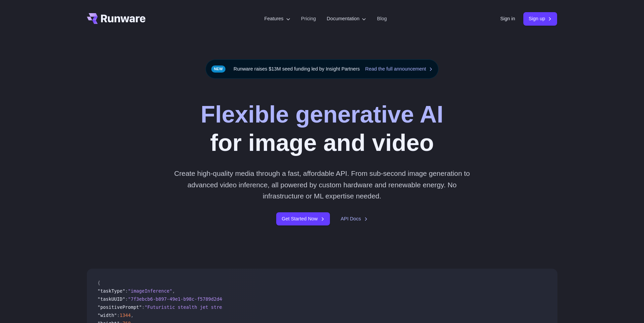 Image resolution: width=644 pixels, height=323 pixels. What do you see at coordinates (309, 19) in the screenshot?
I see `a: Pricing` at bounding box center [309, 19].